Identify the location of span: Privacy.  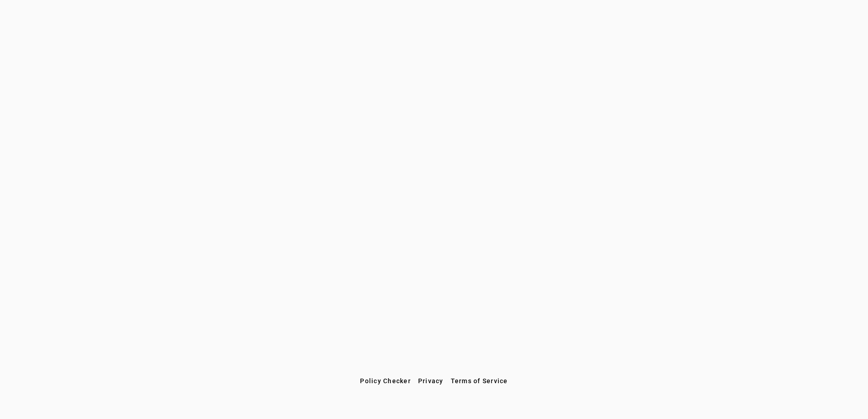
(431, 381).